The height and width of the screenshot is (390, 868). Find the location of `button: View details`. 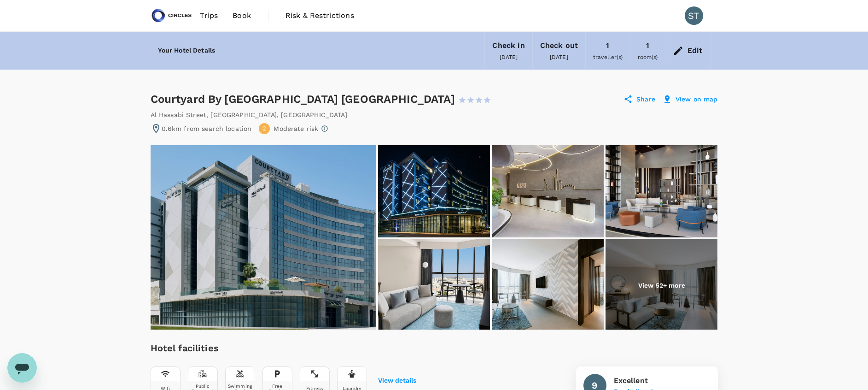

button: View details is located at coordinates (397, 380).